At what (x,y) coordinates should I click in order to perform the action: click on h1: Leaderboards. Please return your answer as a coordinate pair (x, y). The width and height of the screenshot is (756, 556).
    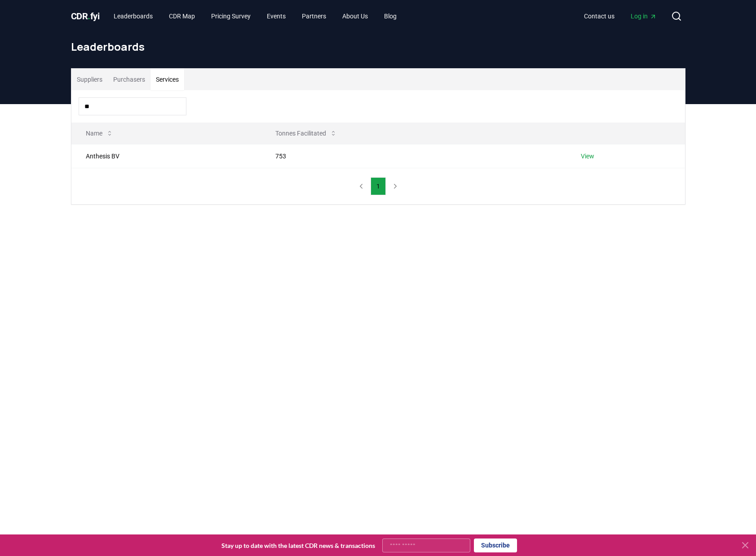
    Looking at the image, I should click on (378, 46).